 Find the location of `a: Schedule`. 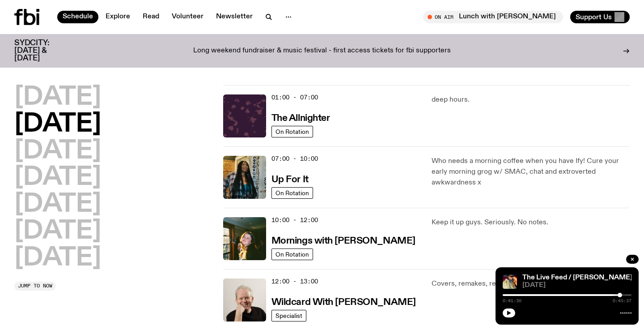

a: Schedule is located at coordinates (78, 17).